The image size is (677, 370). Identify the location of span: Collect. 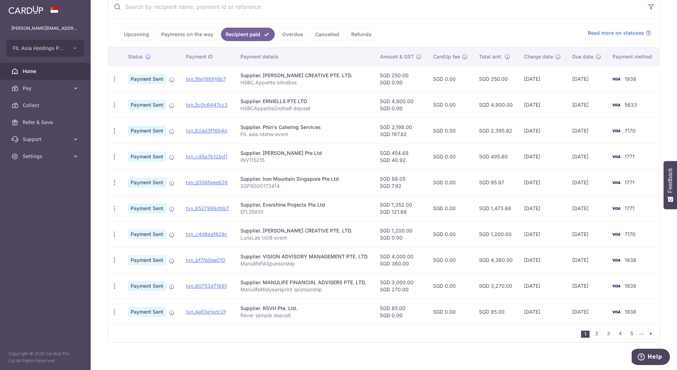
(46, 105).